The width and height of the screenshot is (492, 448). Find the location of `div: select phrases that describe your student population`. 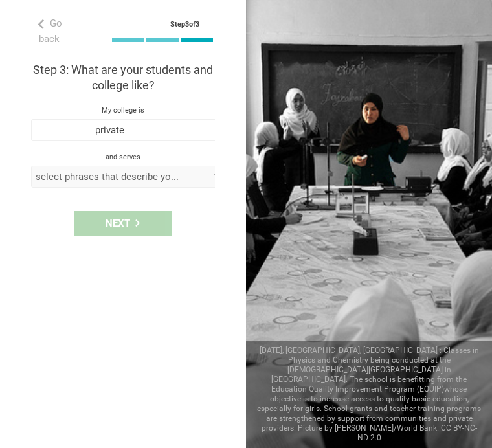

div: select phrases that describe your student population is located at coordinates (109, 177).